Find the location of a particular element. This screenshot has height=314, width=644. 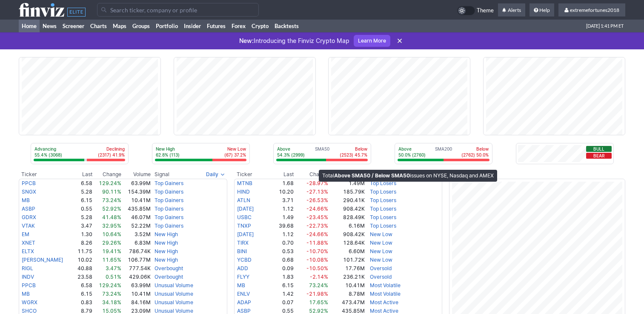

a: WGRX is located at coordinates (29, 302).